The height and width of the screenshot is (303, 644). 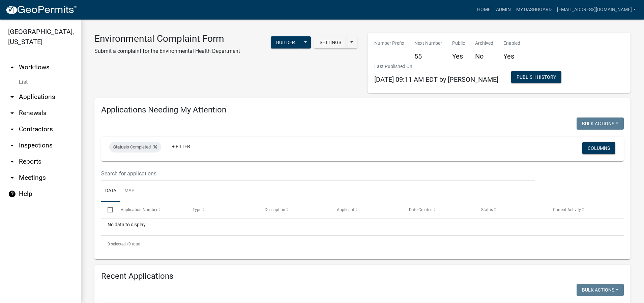 What do you see at coordinates (428, 56) in the screenshot?
I see `h5: 55` at bounding box center [428, 56].